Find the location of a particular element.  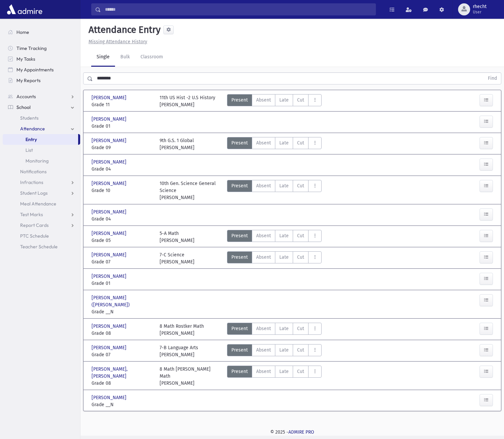

a: List is located at coordinates (41, 150).